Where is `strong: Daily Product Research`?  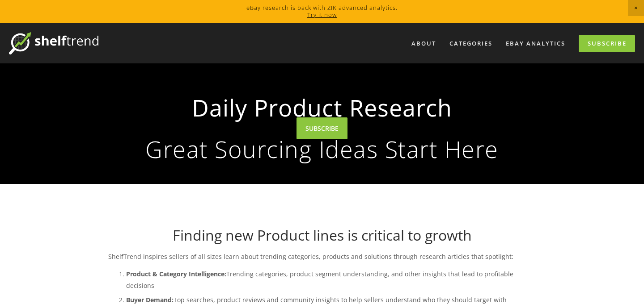
strong: Daily Product Research is located at coordinates (322, 108).